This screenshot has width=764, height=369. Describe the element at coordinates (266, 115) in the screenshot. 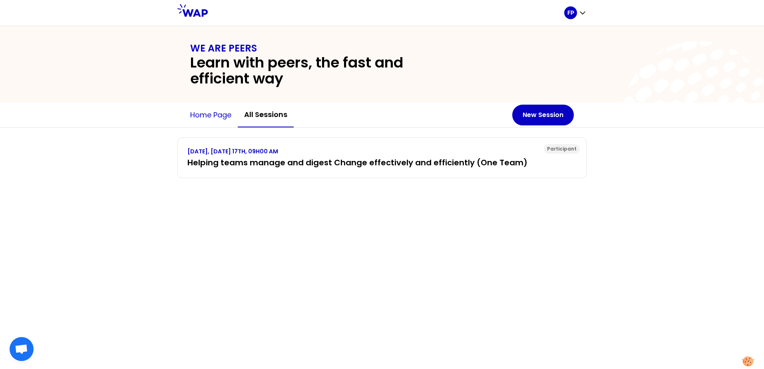

I see `button: All sessions` at that location.